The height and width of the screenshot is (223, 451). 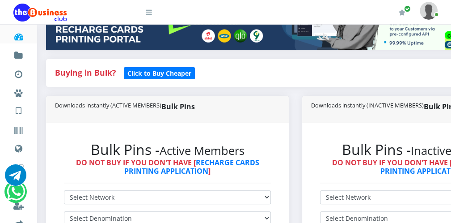 What do you see at coordinates (192, 166) in the screenshot?
I see `a: RECHARGE CARDS PRINTING APPLICATION` at bounding box center [192, 166].